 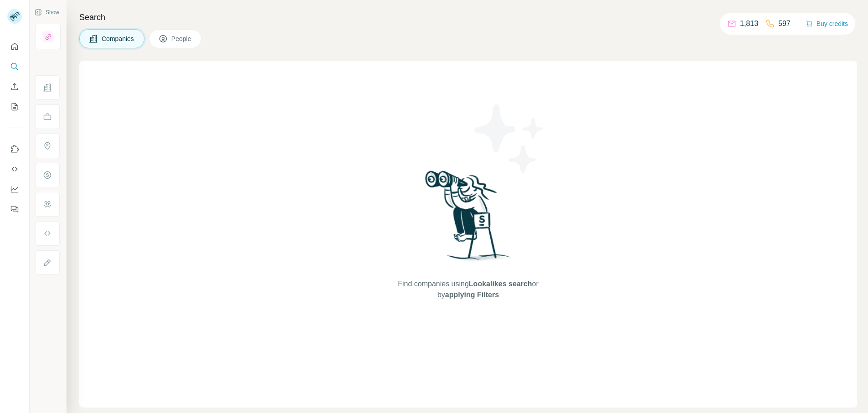 What do you see at coordinates (468, 290) in the screenshot?
I see `span: Find companies using or by` at bounding box center [468, 290].